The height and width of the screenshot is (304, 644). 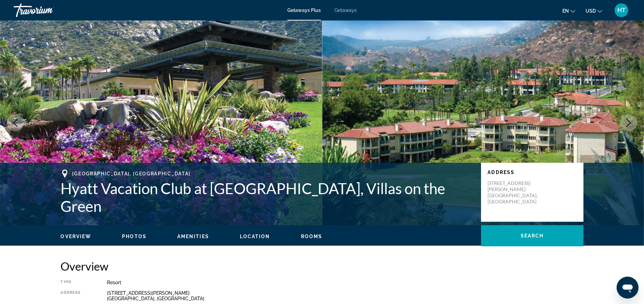 I want to click on button: Next image, so click(x=628, y=123).